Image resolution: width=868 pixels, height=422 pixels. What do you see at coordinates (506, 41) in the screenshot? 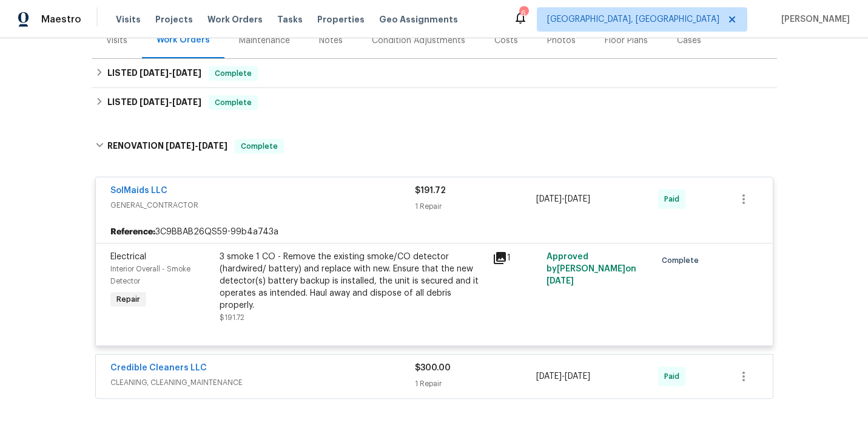
I see `div: Costs` at bounding box center [506, 41].